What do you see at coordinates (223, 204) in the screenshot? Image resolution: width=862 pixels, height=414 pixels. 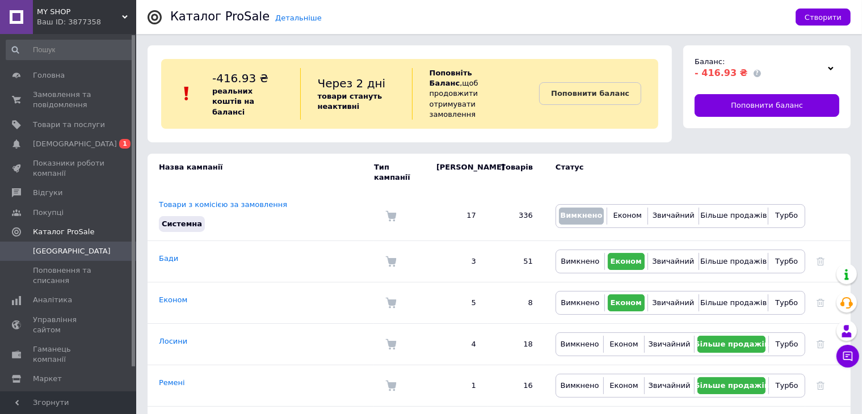 I see `a: Товари з комісією за замовлення` at bounding box center [223, 204].